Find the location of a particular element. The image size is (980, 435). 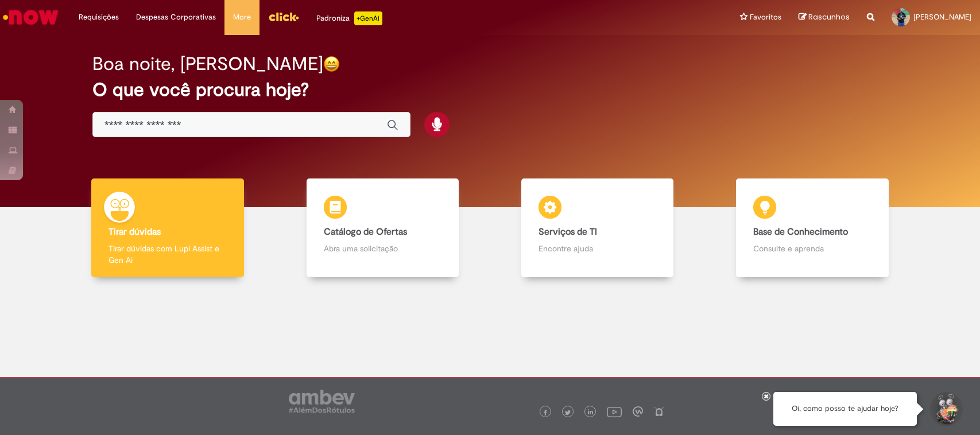

p: Abra uma solicitação is located at coordinates (382, 249).